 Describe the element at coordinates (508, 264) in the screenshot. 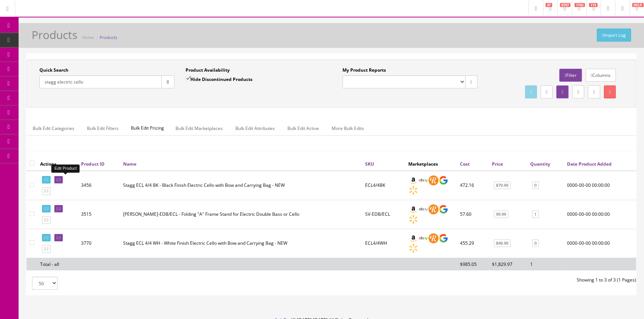

I see `td: $1,829.97` at that location.